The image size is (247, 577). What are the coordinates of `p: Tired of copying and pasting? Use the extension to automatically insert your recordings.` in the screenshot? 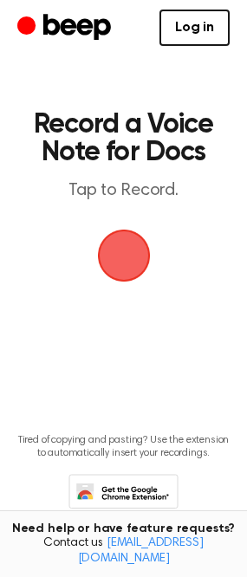 It's located at (123, 447).